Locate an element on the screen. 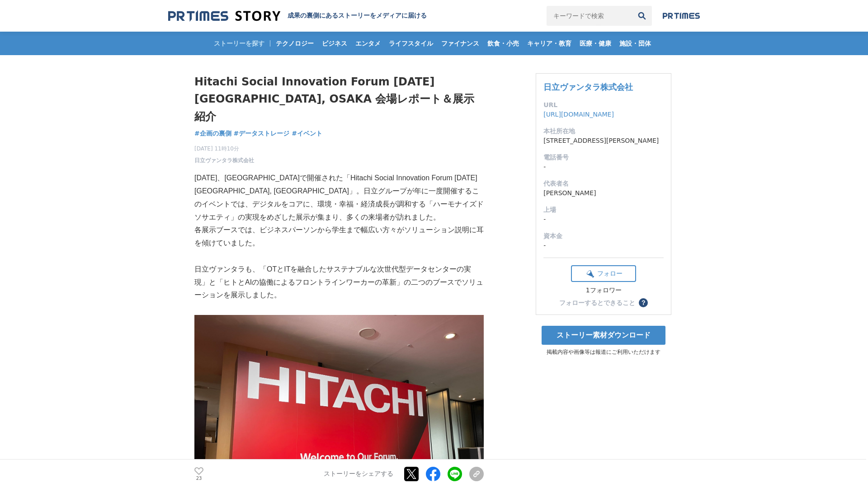 The image size is (868, 488). a: ストーリー素材ダウンロード is located at coordinates (603, 335).